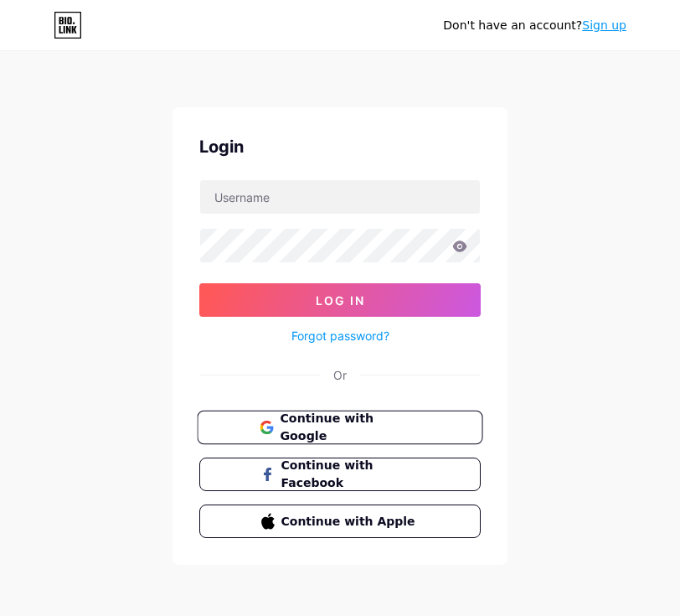 Image resolution: width=680 pixels, height=616 pixels. What do you see at coordinates (534, 26) in the screenshot?
I see `div: Don't have an account?` at bounding box center [534, 26].